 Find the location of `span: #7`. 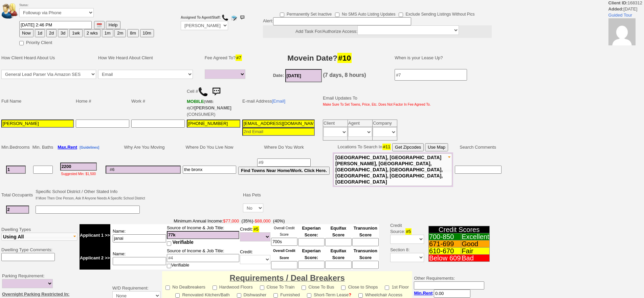

span: #7 is located at coordinates (239, 58).